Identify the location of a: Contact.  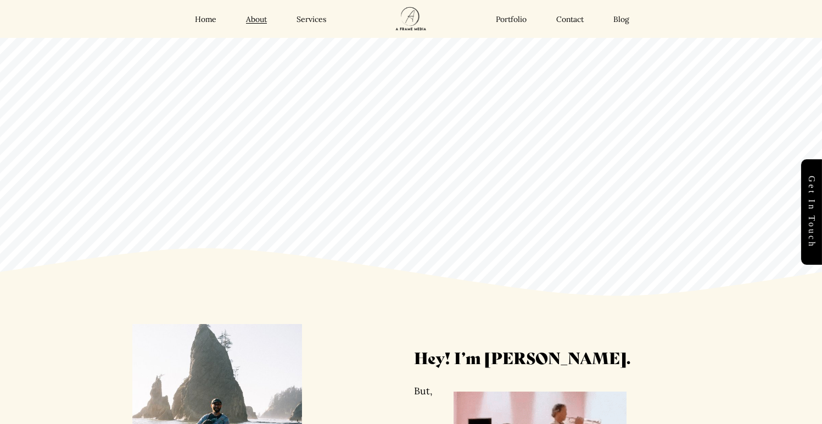
(570, 19).